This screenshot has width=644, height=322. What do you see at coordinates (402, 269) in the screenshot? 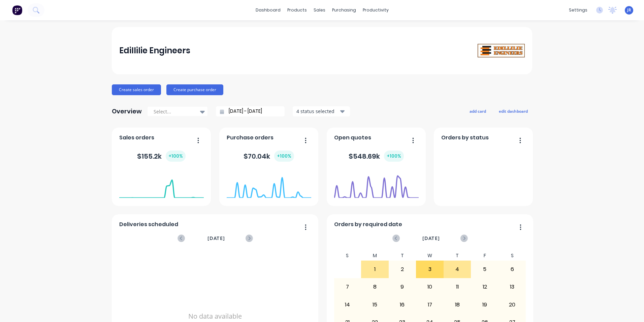
I see `div: 2` at bounding box center [402, 269].